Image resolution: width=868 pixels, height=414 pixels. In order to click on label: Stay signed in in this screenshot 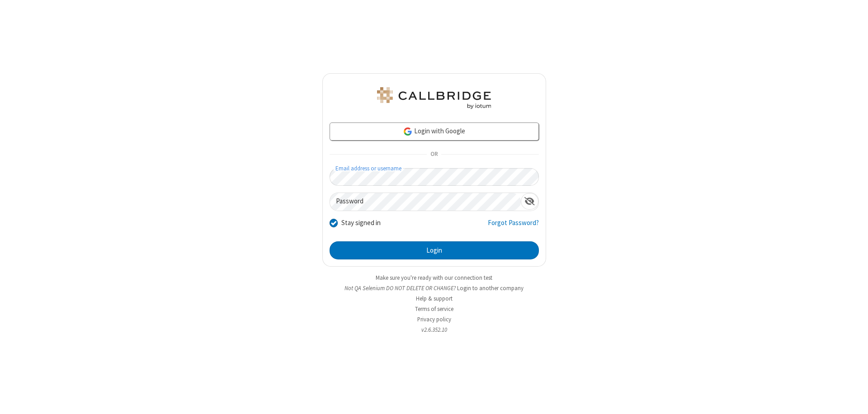, I will do `click(361, 223)`.